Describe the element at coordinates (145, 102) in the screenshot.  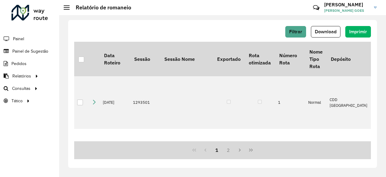
I see `td: 1293501` at that location.